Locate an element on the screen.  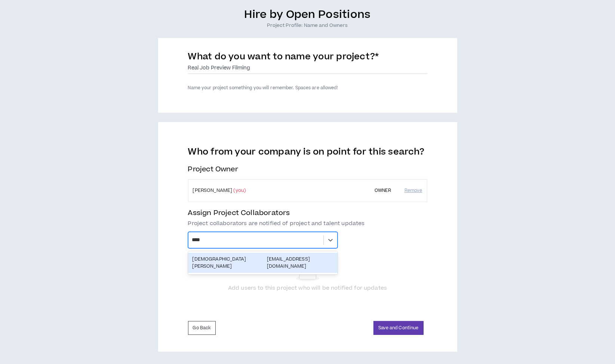
h4: Assign Project Collaborators is located at coordinates (308, 213).